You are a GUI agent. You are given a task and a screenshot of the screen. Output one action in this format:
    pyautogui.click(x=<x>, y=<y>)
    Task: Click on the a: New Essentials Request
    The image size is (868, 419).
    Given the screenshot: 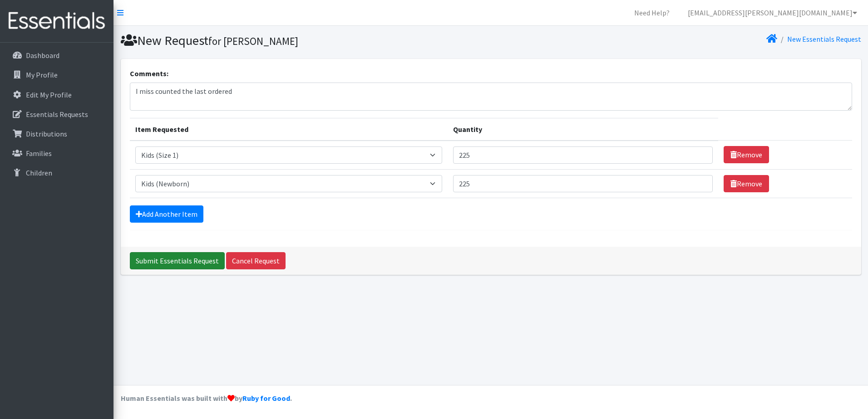 What is the action you would take?
    pyautogui.click(x=824, y=39)
    